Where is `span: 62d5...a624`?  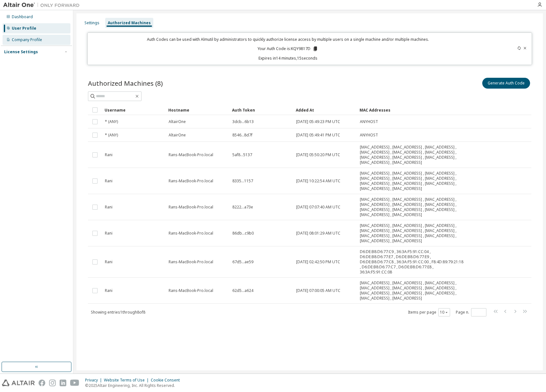
span: 62d5...a624 is located at coordinates (243, 291).